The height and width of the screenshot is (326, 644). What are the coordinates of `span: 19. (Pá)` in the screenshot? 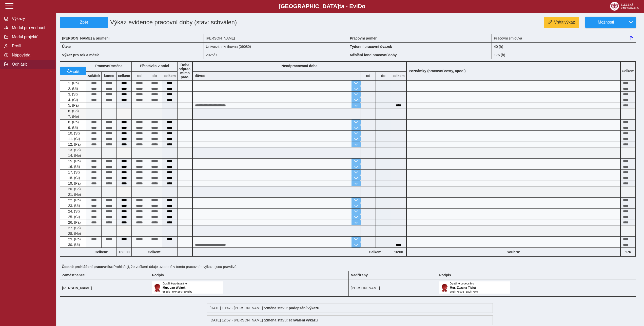 It's located at (74, 183).